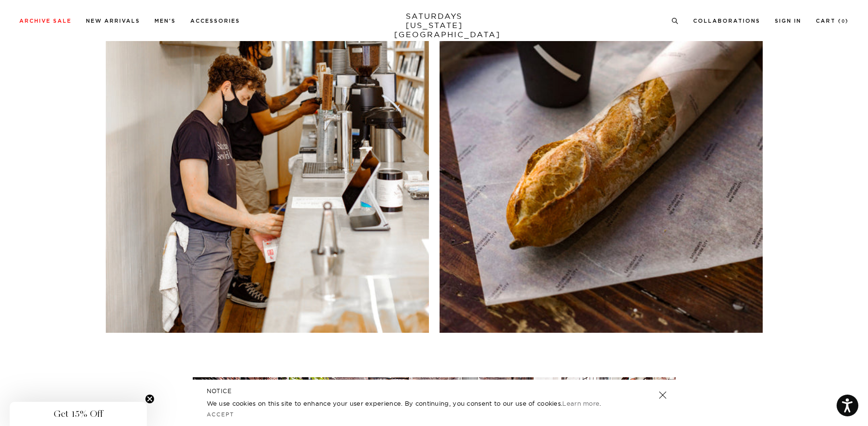  Describe the element at coordinates (221, 414) in the screenshot. I see `a: Accept` at that location.